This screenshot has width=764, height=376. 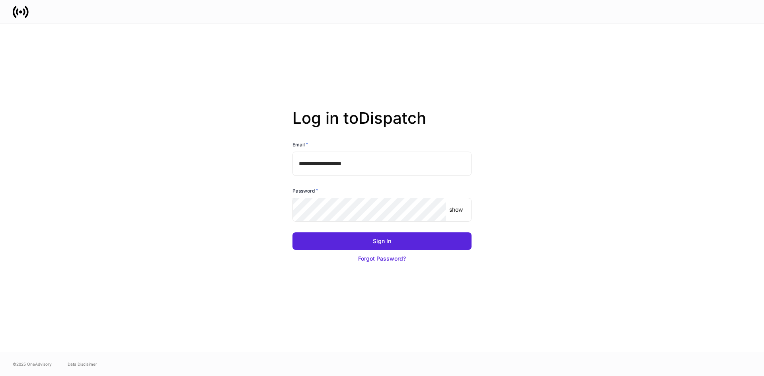 What do you see at coordinates (82, 364) in the screenshot?
I see `a: Data Disclaimer` at bounding box center [82, 364].